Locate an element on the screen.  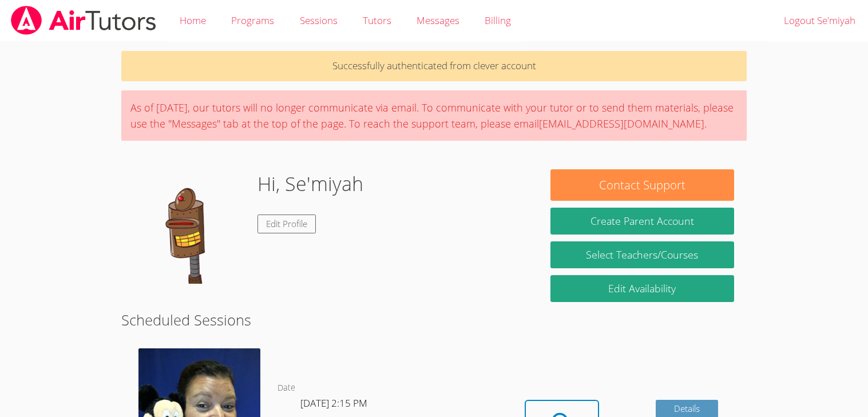
h2: Scheduled Sessions is located at coordinates (434, 320).